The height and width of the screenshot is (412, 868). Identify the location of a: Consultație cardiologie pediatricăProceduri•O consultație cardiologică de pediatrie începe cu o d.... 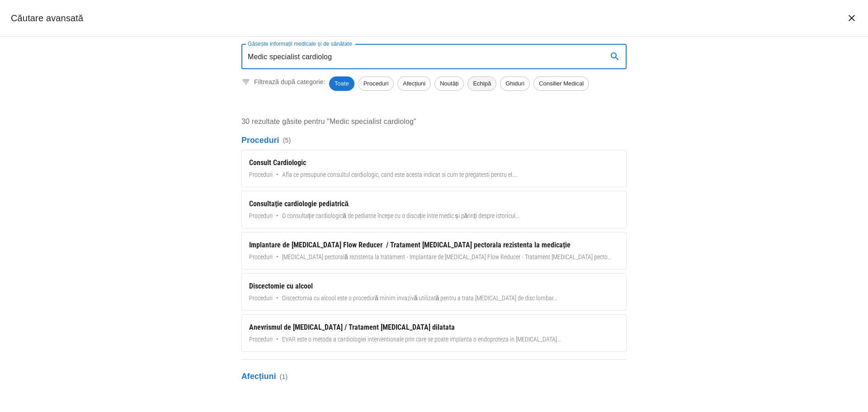
(434, 209).